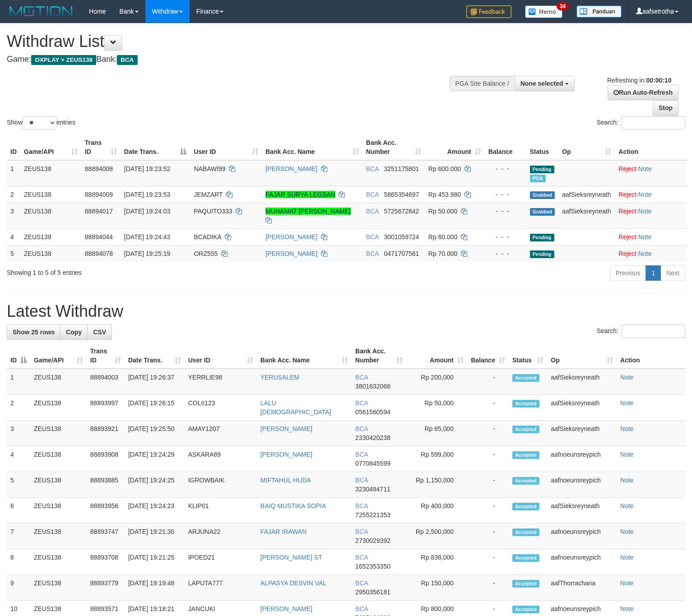 The height and width of the screenshot is (616, 692). I want to click on td: aafnoeunsreypich, so click(581, 536).